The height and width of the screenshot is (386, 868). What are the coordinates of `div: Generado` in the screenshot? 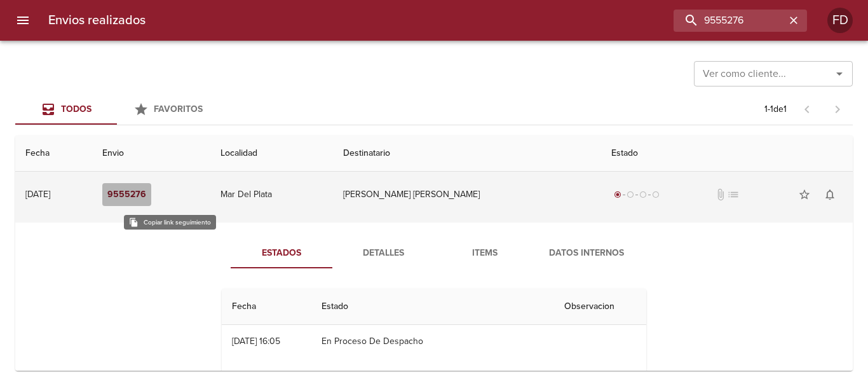 It's located at (637, 195).